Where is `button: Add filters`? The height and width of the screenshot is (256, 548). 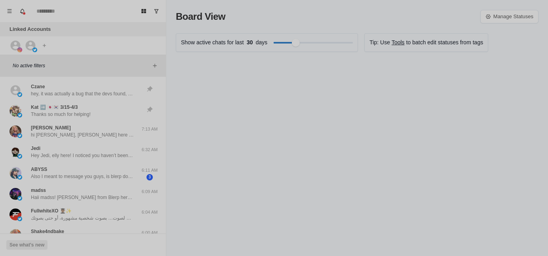
button: Add filters is located at coordinates (155, 66).